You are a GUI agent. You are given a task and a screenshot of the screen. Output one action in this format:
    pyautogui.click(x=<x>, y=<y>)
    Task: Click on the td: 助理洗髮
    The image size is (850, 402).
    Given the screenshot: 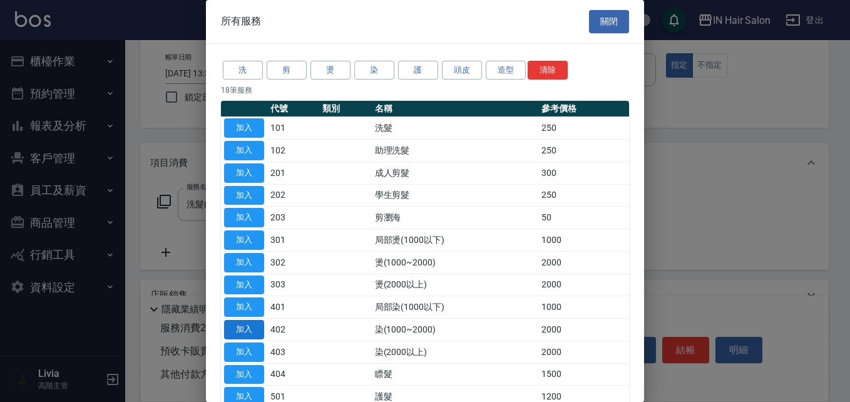 What is the action you would take?
    pyautogui.click(x=455, y=151)
    